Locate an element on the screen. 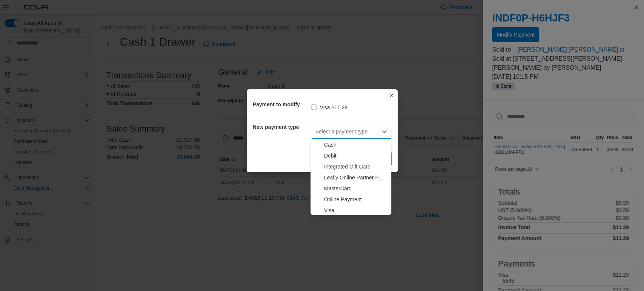 The width and height of the screenshot is (644, 291). span: Debit is located at coordinates (355, 156).